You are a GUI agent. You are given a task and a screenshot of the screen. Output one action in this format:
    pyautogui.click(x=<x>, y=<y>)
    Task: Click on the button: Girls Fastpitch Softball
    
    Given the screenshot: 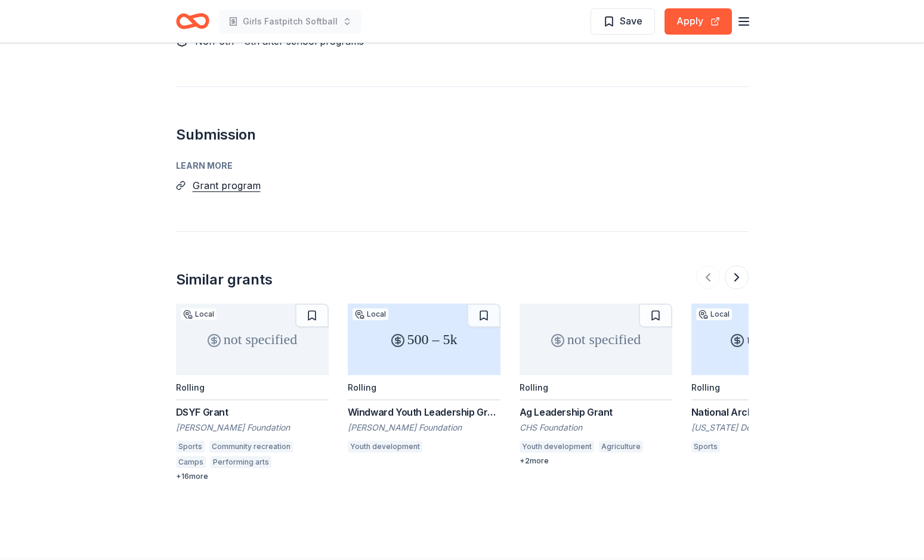 What is the action you would take?
    pyautogui.click(x=290, y=22)
    